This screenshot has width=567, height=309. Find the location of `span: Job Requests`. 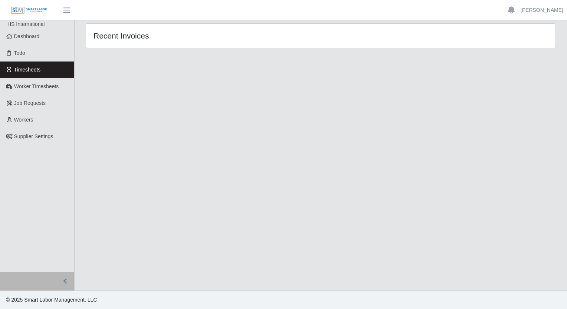

span: Job Requests is located at coordinates (30, 103).